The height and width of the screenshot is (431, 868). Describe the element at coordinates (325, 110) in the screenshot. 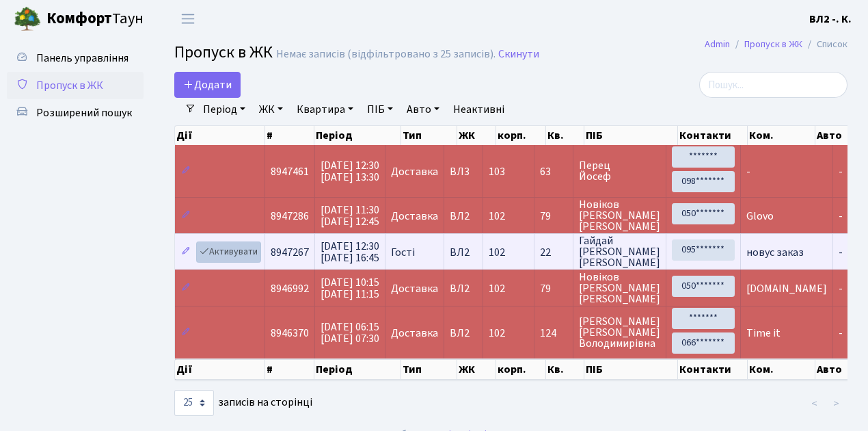

I see `a: Квартира` at that location.